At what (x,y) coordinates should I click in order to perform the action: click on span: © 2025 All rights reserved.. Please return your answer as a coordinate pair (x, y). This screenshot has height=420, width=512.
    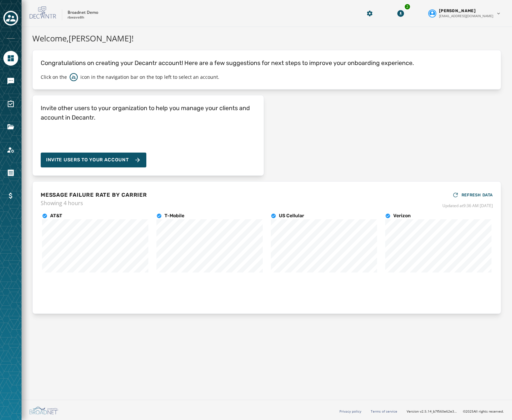
    Looking at the image, I should click on (484, 411).